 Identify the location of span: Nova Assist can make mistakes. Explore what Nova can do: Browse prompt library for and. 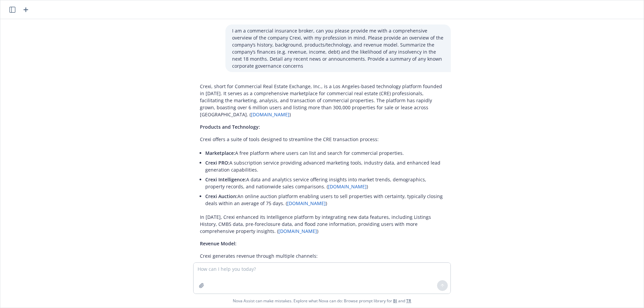
(322, 301).